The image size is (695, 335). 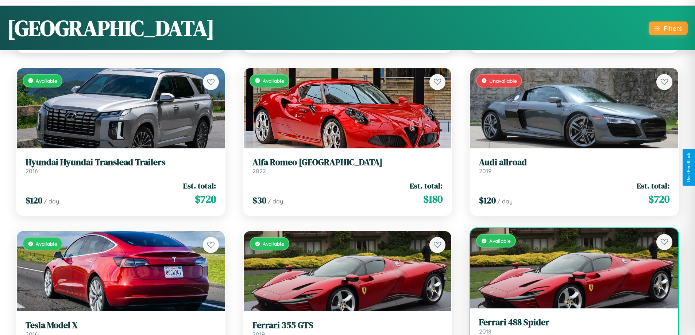 I want to click on span: Unavailable, so click(x=503, y=81).